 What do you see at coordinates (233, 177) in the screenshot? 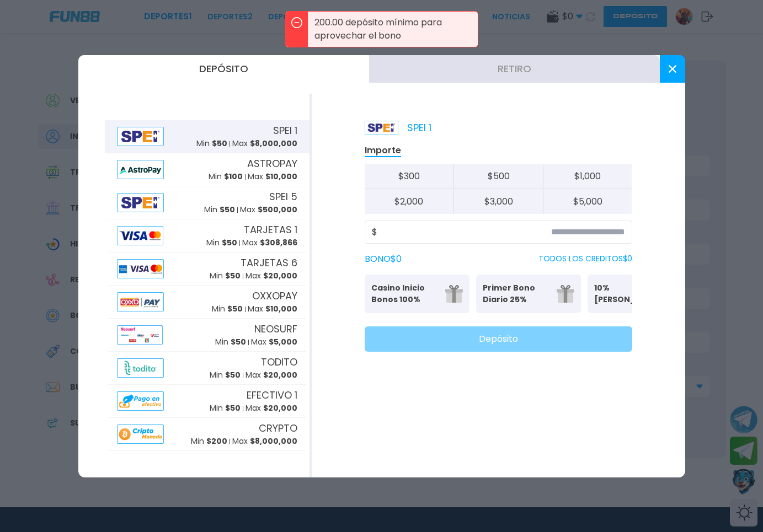
I see `span: $ 100` at bounding box center [233, 177].